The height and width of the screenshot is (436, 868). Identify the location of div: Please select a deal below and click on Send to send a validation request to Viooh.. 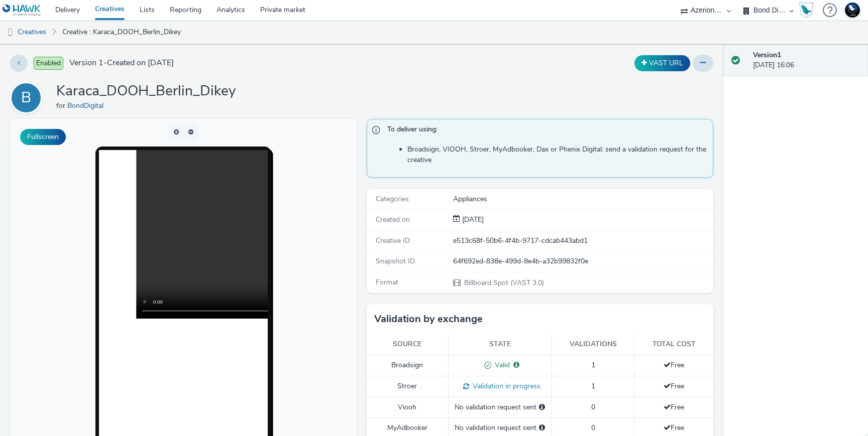
(542, 407).